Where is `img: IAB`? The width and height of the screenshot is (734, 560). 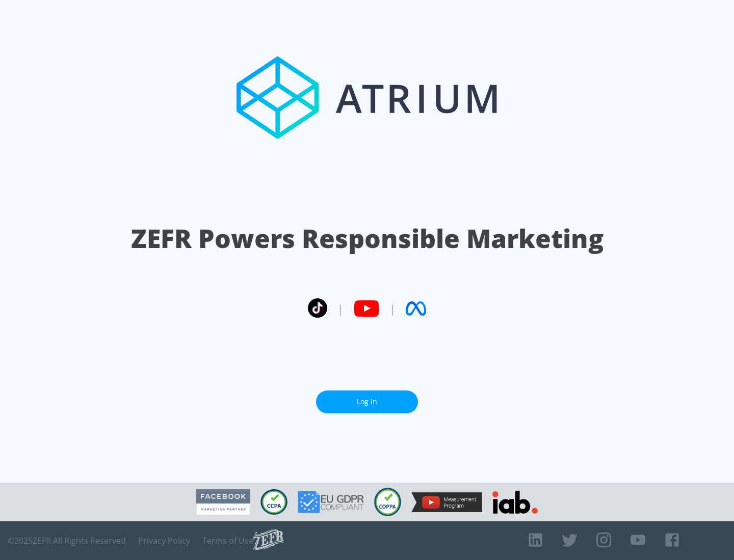 img: IAB is located at coordinates (515, 502).